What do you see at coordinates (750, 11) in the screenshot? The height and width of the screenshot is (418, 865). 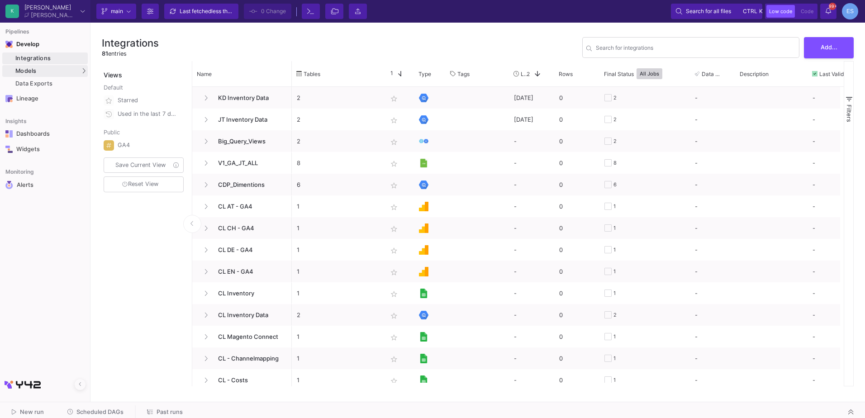 I see `span: ctrl` at bounding box center [750, 11].